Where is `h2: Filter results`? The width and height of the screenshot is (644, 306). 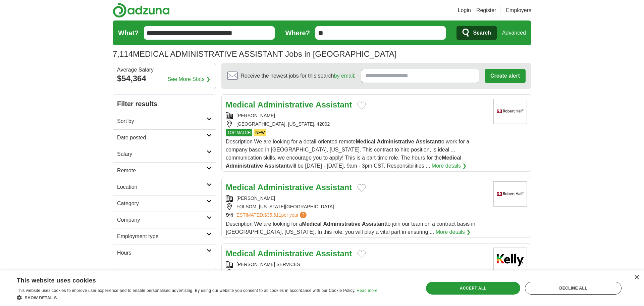 h2: Filter results is located at coordinates (165, 103).